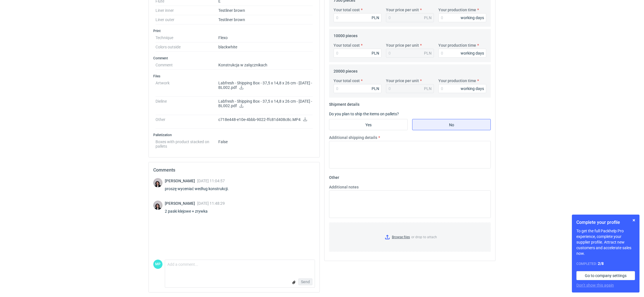 This screenshot has width=644, height=297. I want to click on legend: Shipment details, so click(344, 103).